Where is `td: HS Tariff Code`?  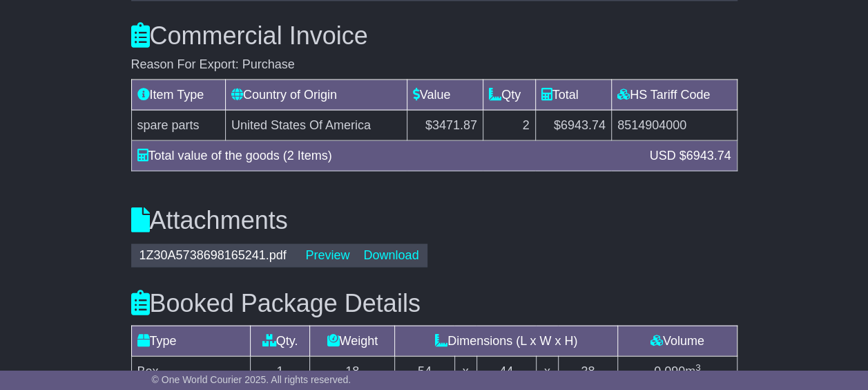 td: HS Tariff Code is located at coordinates (674, 96).